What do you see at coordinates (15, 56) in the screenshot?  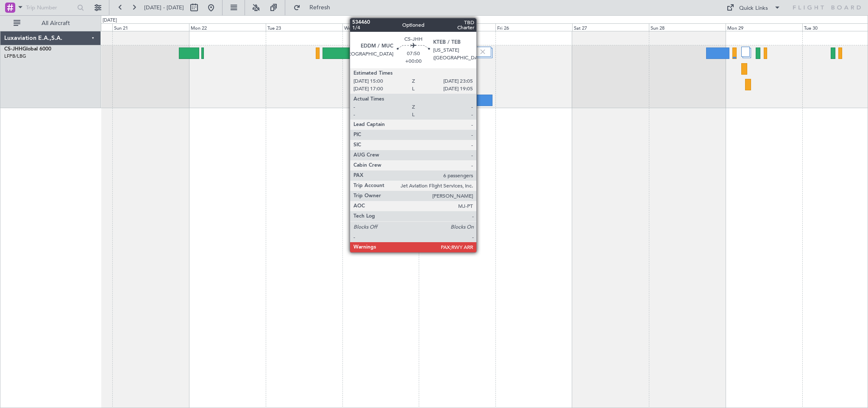 I see `a: LFPB/LBG` at bounding box center [15, 56].